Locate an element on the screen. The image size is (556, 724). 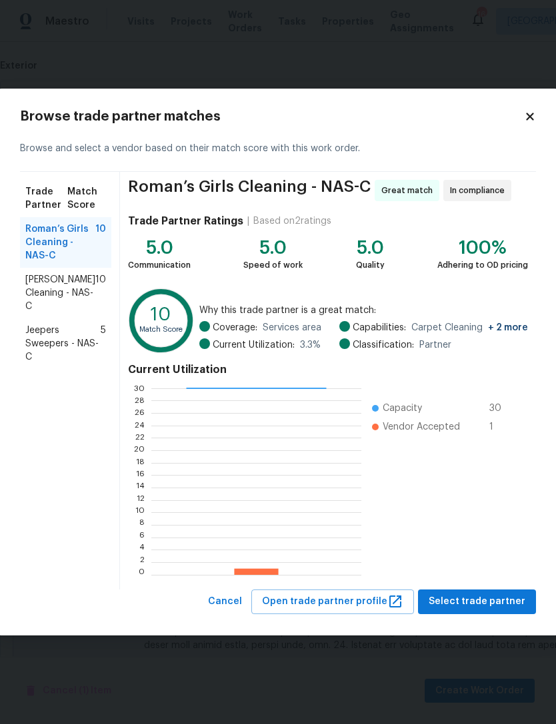
span: Cancel is located at coordinates (224, 602).